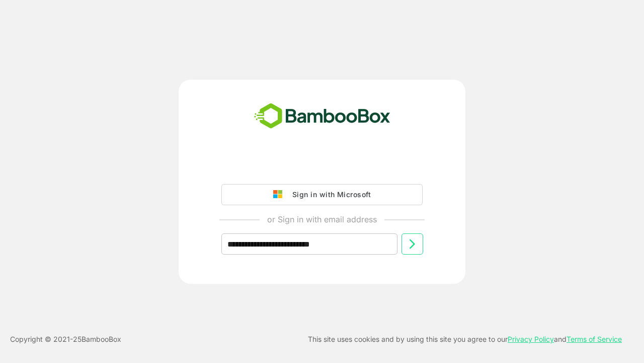 The height and width of the screenshot is (363, 644). Describe the element at coordinates (322, 194) in the screenshot. I see `button: Sign in with Microsoft` at that location.